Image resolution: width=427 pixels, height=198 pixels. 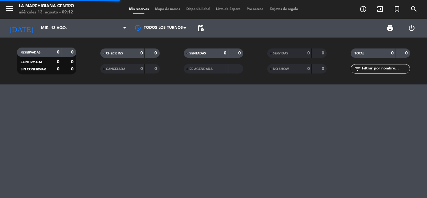 What do you see at coordinates (31, 62) in the screenshot?
I see `span: CONFIRMADA` at bounding box center [31, 62].